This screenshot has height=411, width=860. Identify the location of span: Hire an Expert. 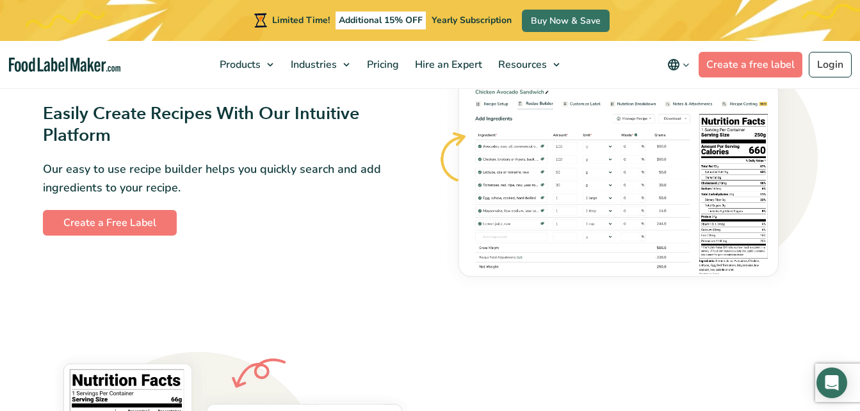
(447, 65).